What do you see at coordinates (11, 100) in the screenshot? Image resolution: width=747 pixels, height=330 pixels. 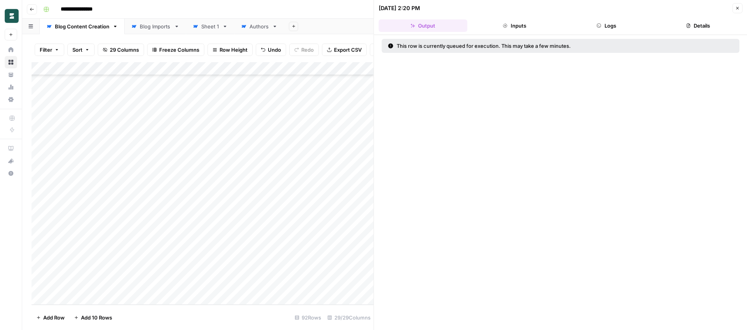 I see `a: Settings` at bounding box center [11, 100].